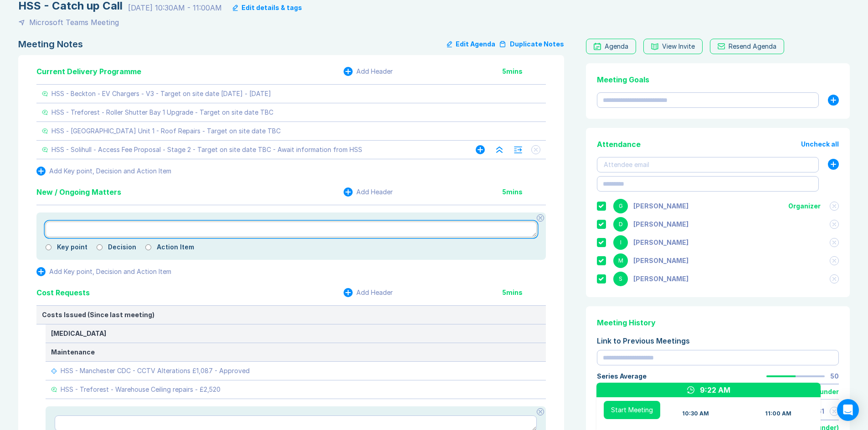  What do you see at coordinates (778, 414) in the screenshot?
I see `div: 11:00 AM` at bounding box center [778, 414].